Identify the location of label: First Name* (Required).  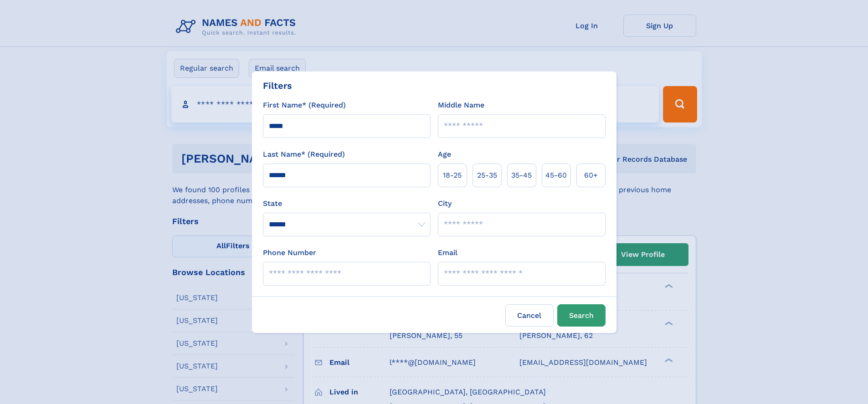
(305, 105).